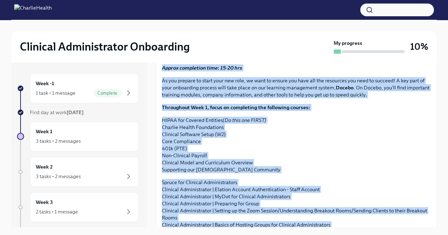  Describe the element at coordinates (78, 137) in the screenshot. I see `a: Week 13 tasks • 2 messages` at that location.